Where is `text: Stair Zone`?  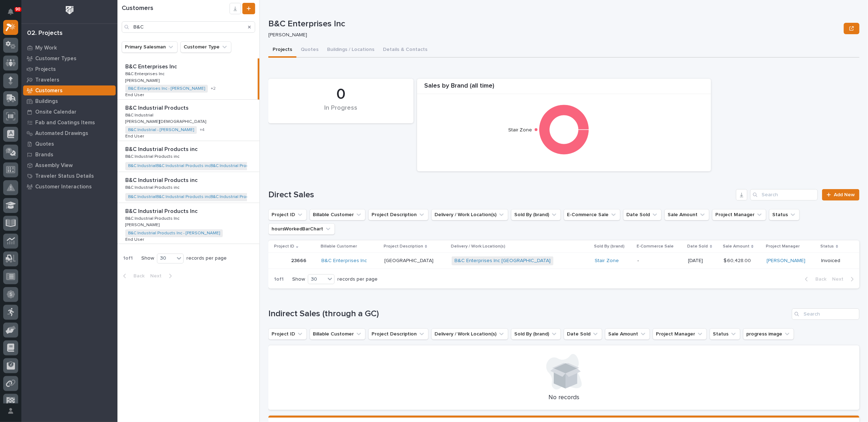
text: Stair Zone is located at coordinates (520, 130).